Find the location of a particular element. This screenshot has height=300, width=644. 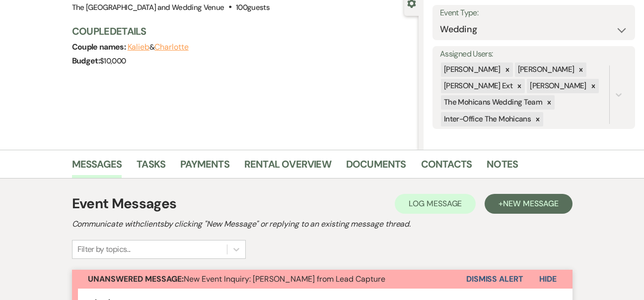

button: Log Message is located at coordinates (435, 204).